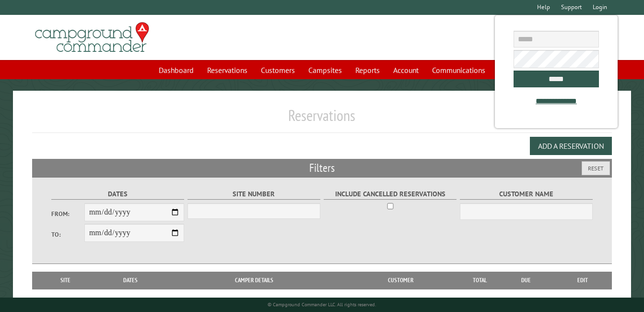  Describe the element at coordinates (67, 213) in the screenshot. I see `label: From:` at that location.